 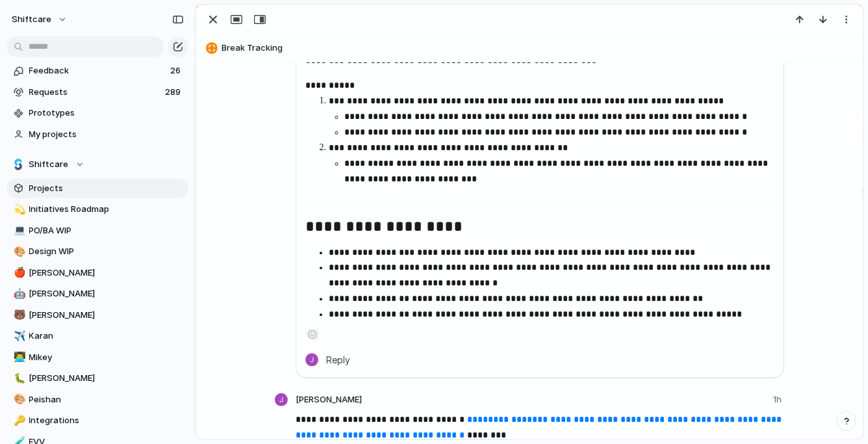 I want to click on span: Shiftcare, so click(x=49, y=165).